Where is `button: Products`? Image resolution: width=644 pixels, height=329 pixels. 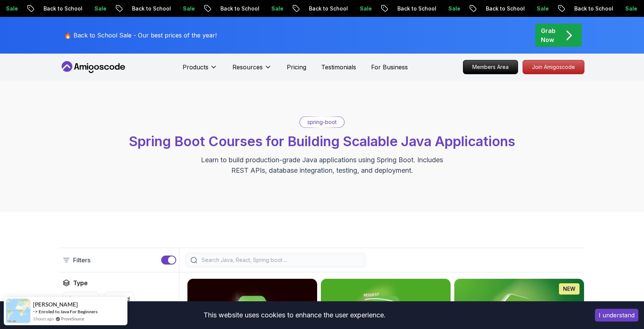
button: Products is located at coordinates (200, 70).